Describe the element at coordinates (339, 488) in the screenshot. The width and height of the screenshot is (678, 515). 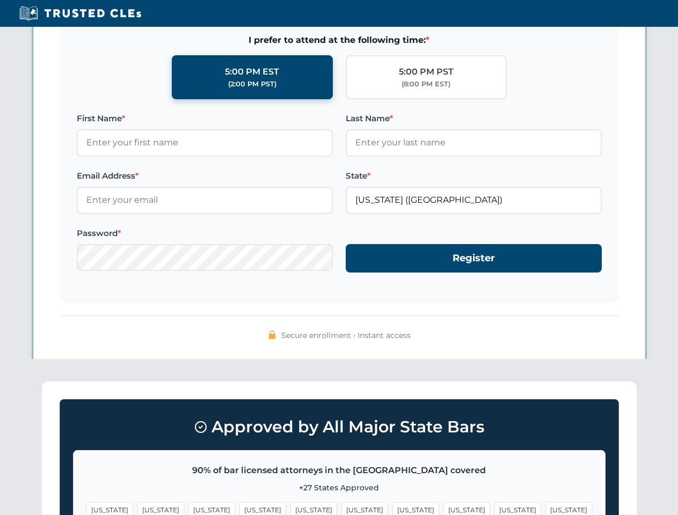
I see `p: +27 States Approved` at that location.